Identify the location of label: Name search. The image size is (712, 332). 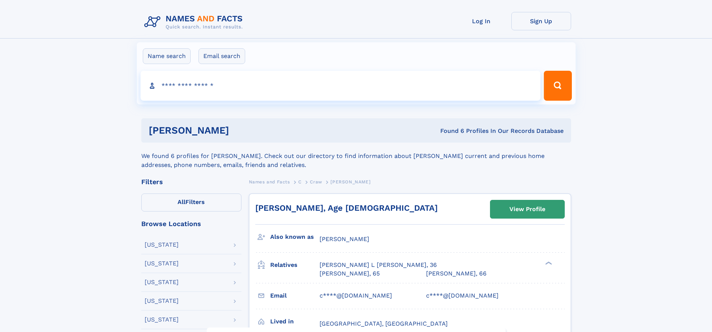
(167, 56).